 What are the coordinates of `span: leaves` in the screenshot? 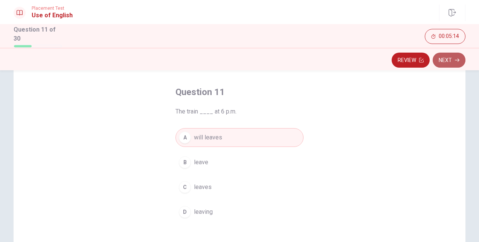 It's located at (203, 187).